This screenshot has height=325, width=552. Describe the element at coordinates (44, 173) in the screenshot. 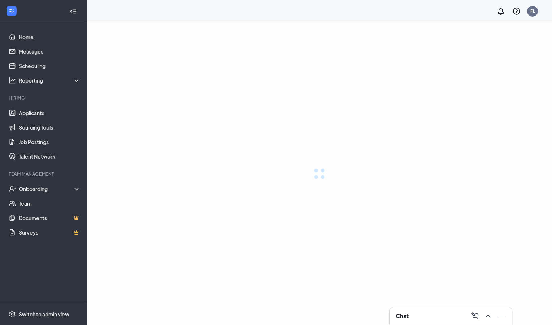

I see `div: Team Management` at that location.